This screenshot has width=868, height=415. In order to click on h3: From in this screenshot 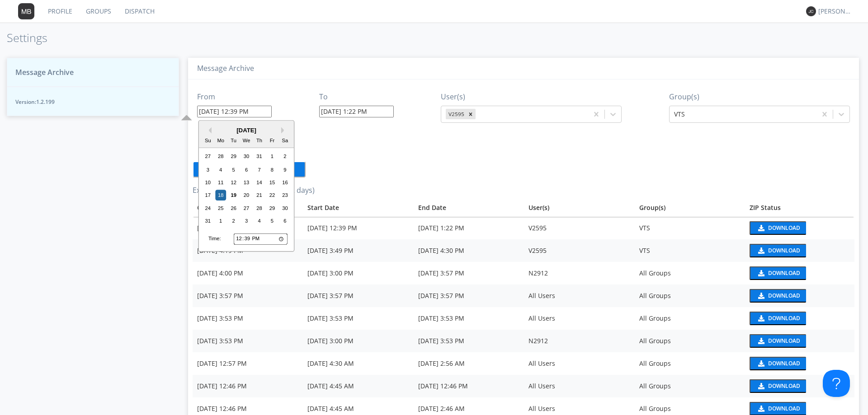, I will do `click(234, 97)`.